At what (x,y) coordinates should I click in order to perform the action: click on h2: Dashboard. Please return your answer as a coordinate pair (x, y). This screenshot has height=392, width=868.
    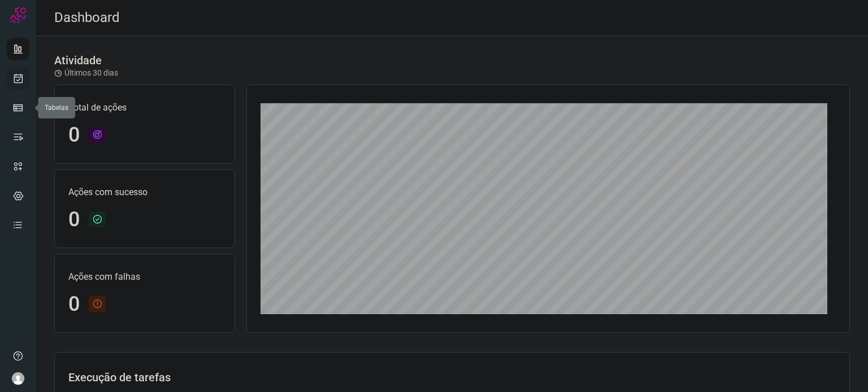
    Looking at the image, I should click on (87, 17).